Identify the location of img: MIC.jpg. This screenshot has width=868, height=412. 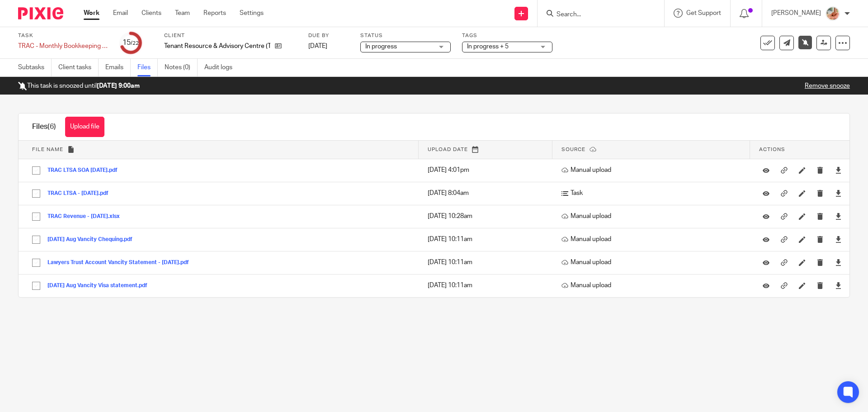
(833, 13).